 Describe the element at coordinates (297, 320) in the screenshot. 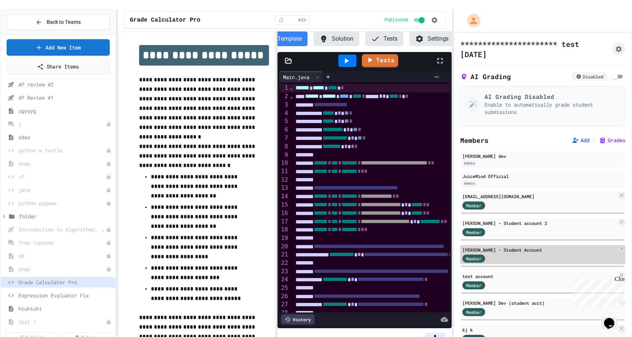

I see `div: History` at that location.